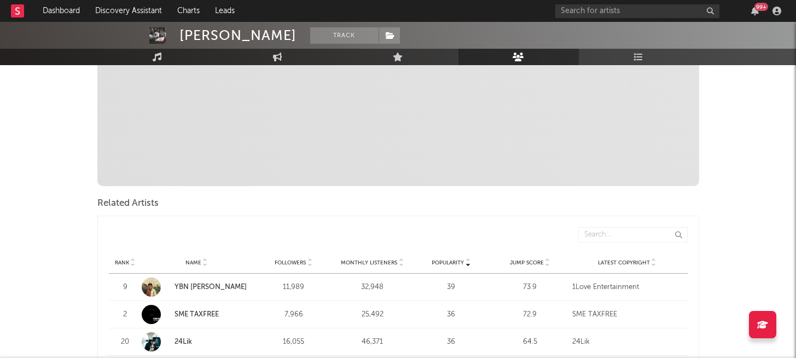 The height and width of the screenshot is (358, 796). Describe the element at coordinates (125, 314) in the screenshot. I see `div: 2` at that location.